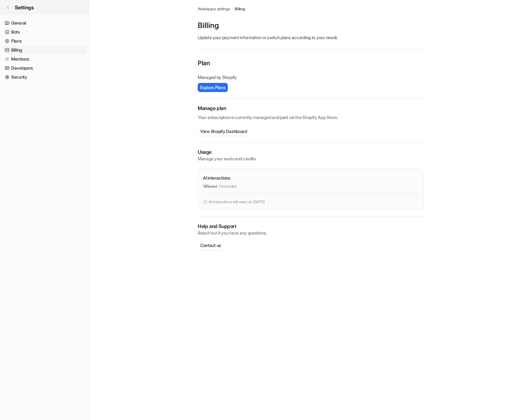 This screenshot has width=532, height=420. I want to click on p: Manage your seats and credits, so click(311, 159).